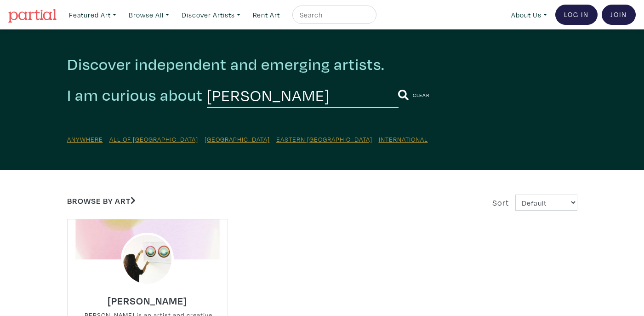 The image size is (644, 316). Describe the element at coordinates (101, 200) in the screenshot. I see `a: Browse by Art` at that location.